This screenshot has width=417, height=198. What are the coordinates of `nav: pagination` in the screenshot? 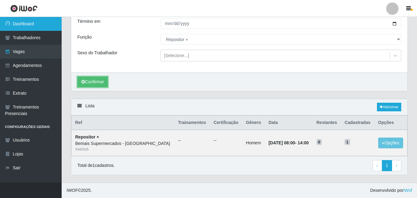 It's located at (387, 166).